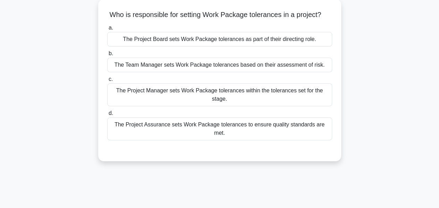  I want to click on span: b., so click(111, 53).